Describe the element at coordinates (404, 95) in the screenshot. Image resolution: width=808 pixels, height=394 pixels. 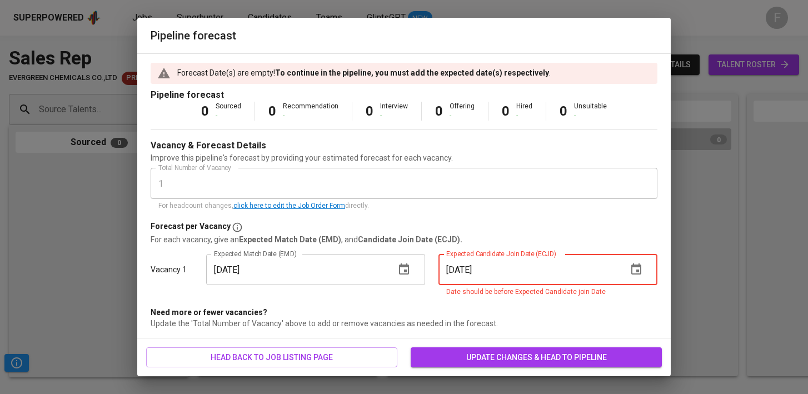
I see `p: Pipeline forecast` at that location.